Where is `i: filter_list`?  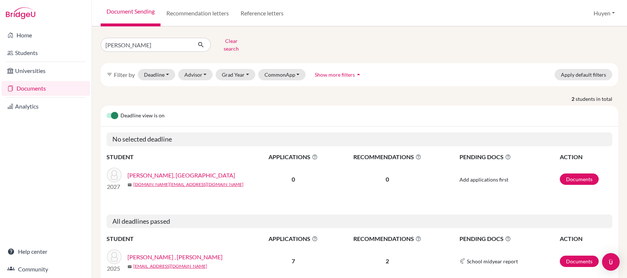 i: filter_list is located at coordinates (109, 75).